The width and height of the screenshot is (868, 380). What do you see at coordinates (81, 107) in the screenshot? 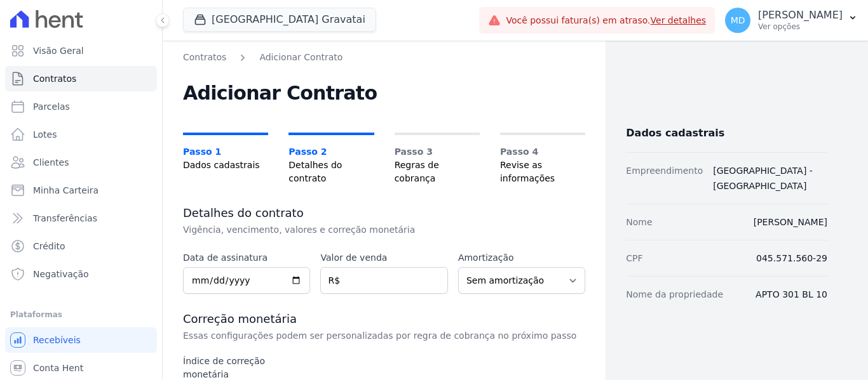
I see `a: Parcelas` at bounding box center [81, 107].